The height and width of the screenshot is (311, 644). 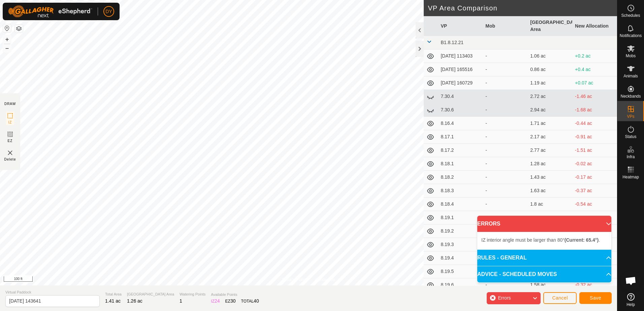 What do you see at coordinates (549, 70) in the screenshot?
I see `td: 0.86 ac` at bounding box center [549, 70].